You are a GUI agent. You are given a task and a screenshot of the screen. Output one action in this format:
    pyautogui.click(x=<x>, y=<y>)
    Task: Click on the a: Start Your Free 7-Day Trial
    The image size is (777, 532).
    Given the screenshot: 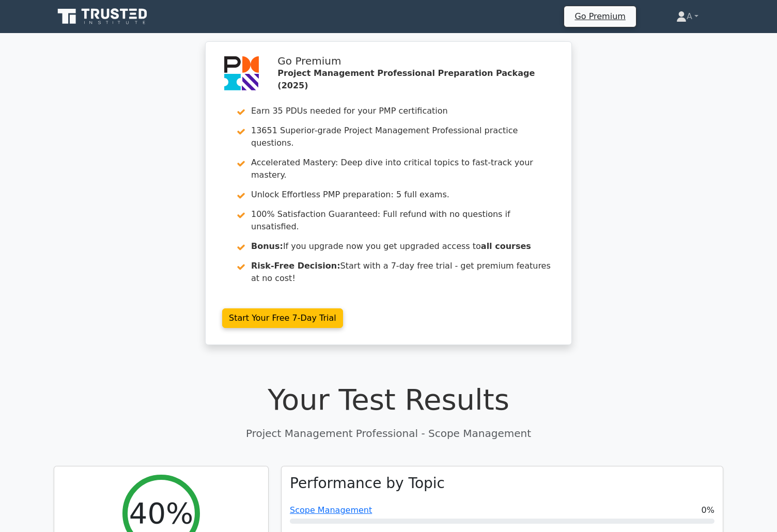 What is the action you would take?
    pyautogui.click(x=282, y=318)
    